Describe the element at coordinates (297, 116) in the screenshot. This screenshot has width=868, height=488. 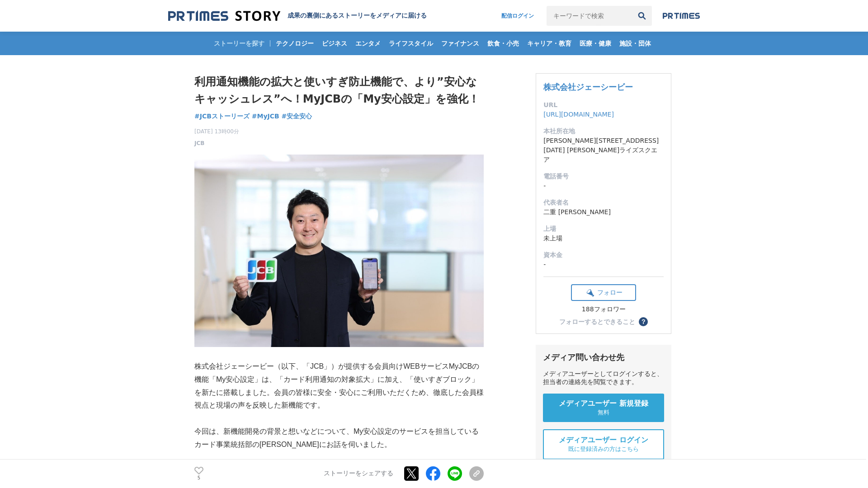
I see `a: #安全安心` at that location.